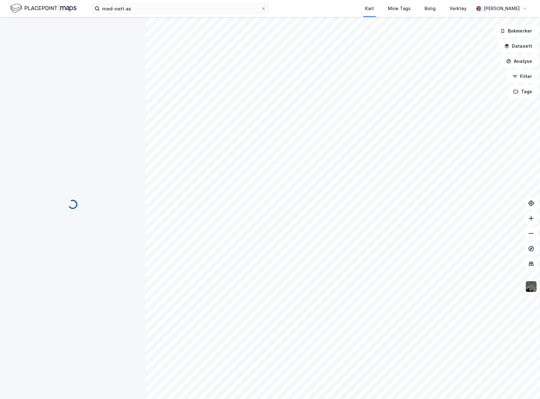 The height and width of the screenshot is (399, 540). What do you see at coordinates (518, 46) in the screenshot?
I see `button: Datasett` at bounding box center [518, 46].